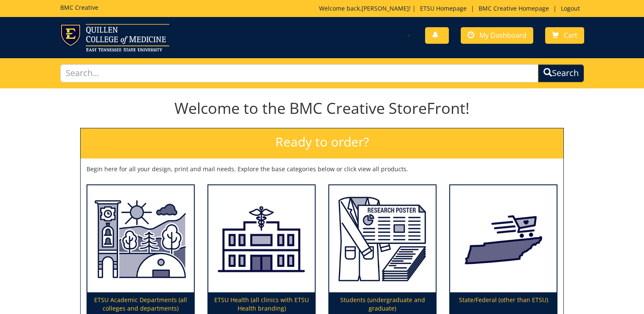 This screenshot has height=314, width=644. Describe the element at coordinates (571, 8) in the screenshot. I see `a: Logout` at that location.